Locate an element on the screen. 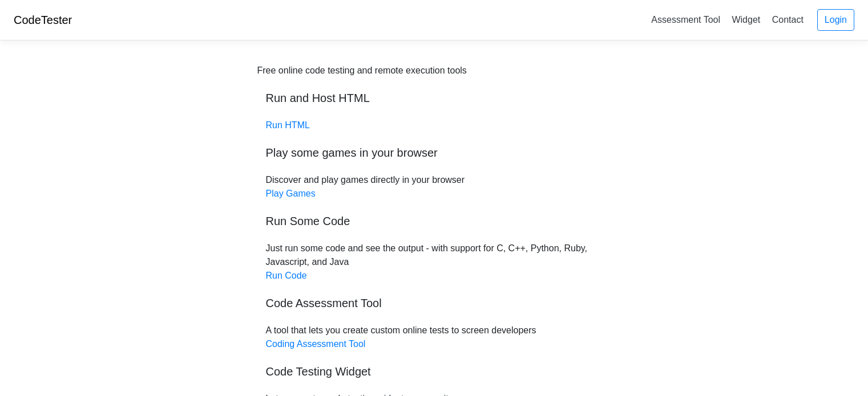 This screenshot has width=868, height=396. a: Run Code is located at coordinates (287, 275).